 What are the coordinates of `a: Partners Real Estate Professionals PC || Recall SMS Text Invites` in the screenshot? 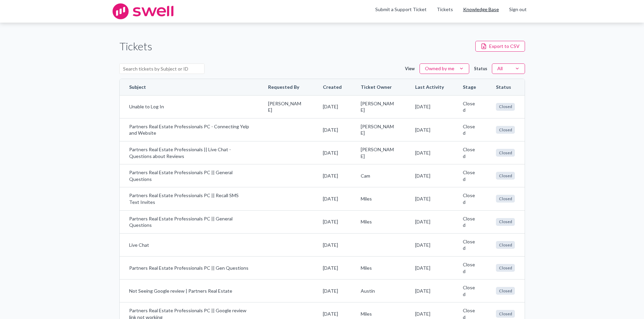 It's located at (189, 199).